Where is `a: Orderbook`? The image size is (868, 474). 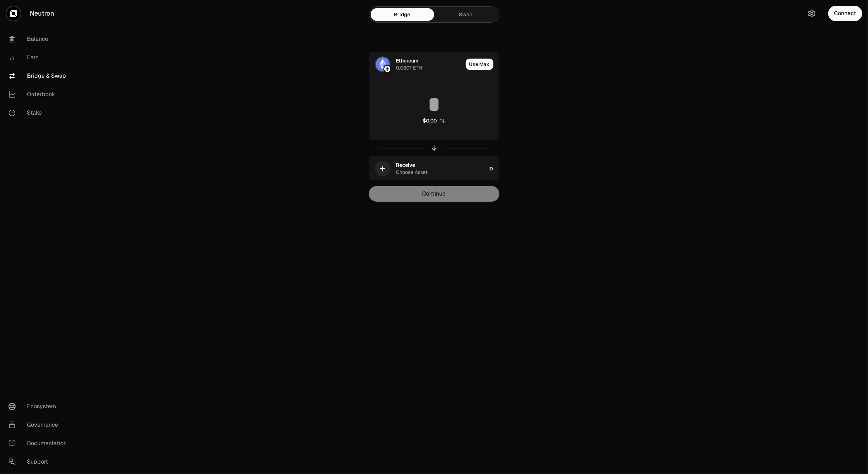 a: Orderbook is located at coordinates (40, 94).